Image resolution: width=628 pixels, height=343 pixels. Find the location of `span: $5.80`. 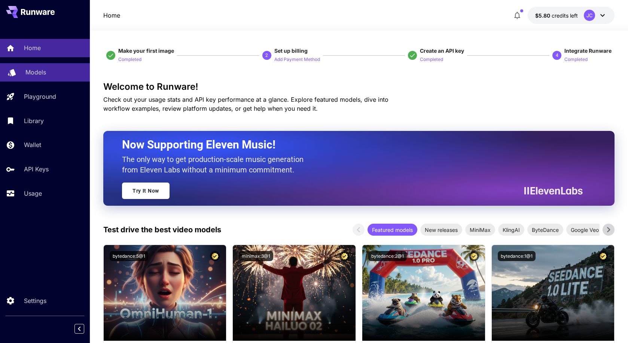

span: $5.80 is located at coordinates (544, 15).